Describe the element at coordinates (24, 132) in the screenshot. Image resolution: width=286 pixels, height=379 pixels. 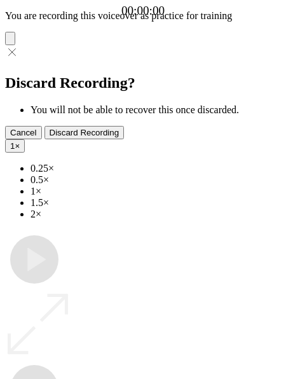
I see `button: Cancel` at that location.